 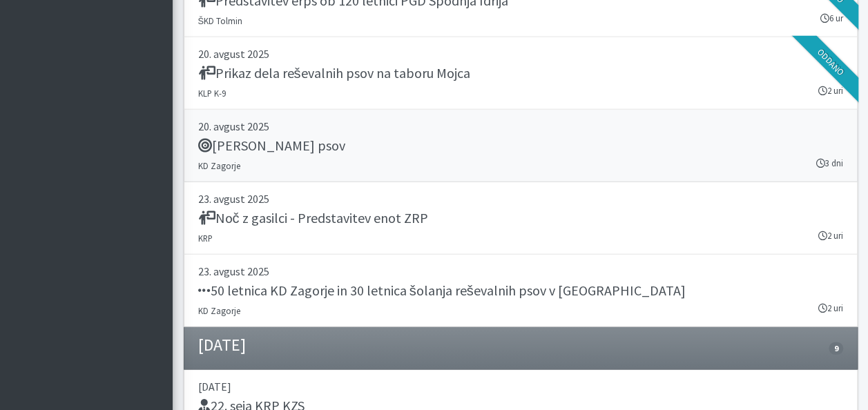 What do you see at coordinates (334, 73) in the screenshot?
I see `h5: Prikaz dela reševalnih psov na taboru Mojca` at bounding box center [334, 73].